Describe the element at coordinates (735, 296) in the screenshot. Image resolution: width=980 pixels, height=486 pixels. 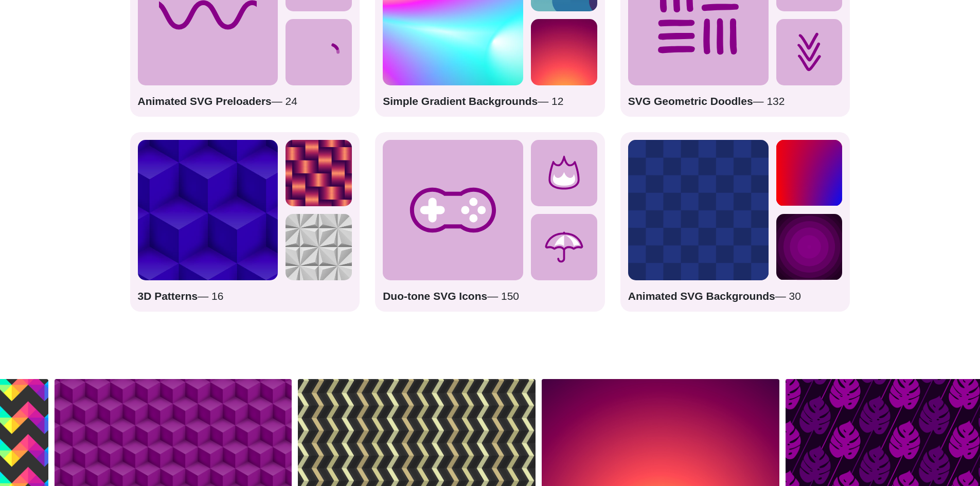
I see `p: — 30` at that location.